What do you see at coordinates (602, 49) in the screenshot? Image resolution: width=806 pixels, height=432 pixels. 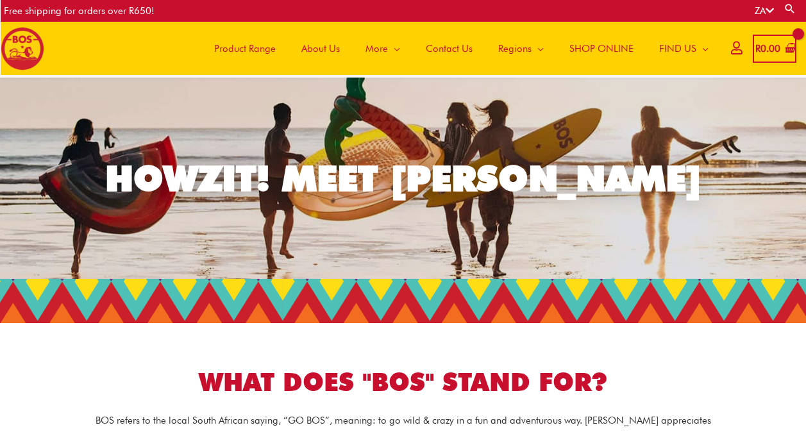 I see `span: SHOP ONLINE` at bounding box center [602, 49].